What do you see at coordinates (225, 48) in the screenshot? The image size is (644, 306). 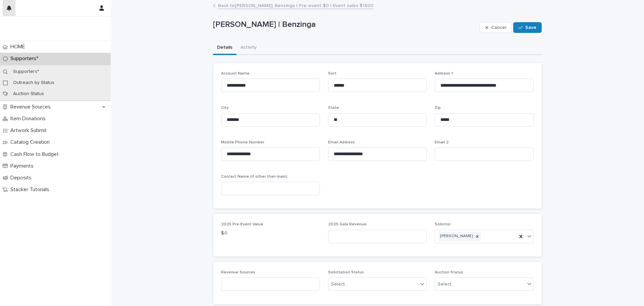 I see `button: Details` at bounding box center [225, 48].